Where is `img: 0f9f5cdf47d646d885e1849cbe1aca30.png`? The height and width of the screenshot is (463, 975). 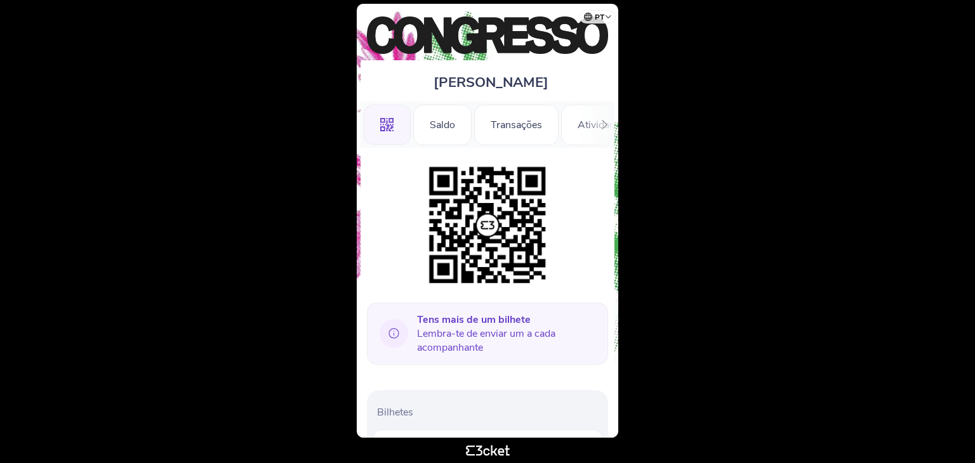
img: 0f9f5cdf47d646d885e1849cbe1aca30.png is located at coordinates (487, 225).